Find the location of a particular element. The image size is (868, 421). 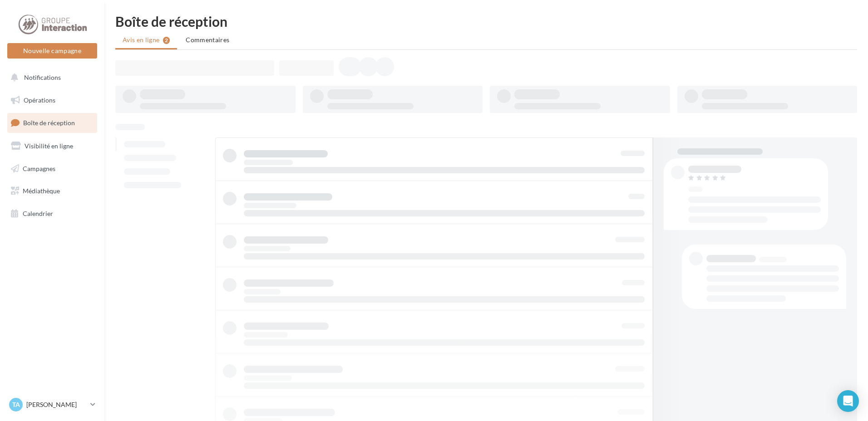

div: Boîte de réception is located at coordinates (486, 21).